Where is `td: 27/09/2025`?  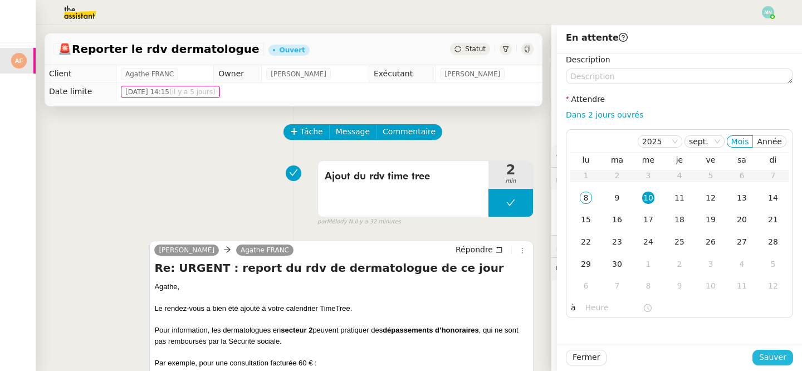 td: 27/09/2025 is located at coordinates (742, 242).